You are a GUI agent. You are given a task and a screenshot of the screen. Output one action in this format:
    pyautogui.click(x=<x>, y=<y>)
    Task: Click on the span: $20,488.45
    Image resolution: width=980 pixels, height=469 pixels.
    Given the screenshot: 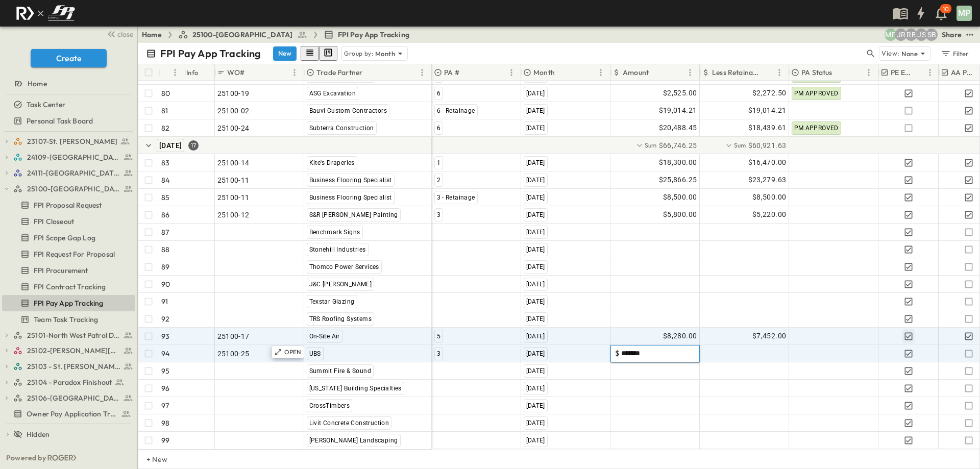 What is the action you would take?
    pyautogui.click(x=678, y=128)
    